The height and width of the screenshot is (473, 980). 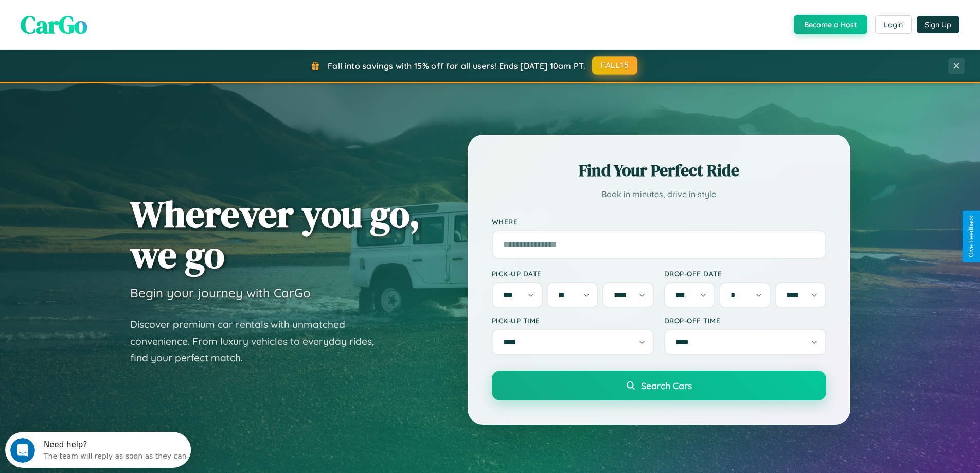 What do you see at coordinates (659, 385) in the screenshot?
I see `button: Search Cars` at bounding box center [659, 385].